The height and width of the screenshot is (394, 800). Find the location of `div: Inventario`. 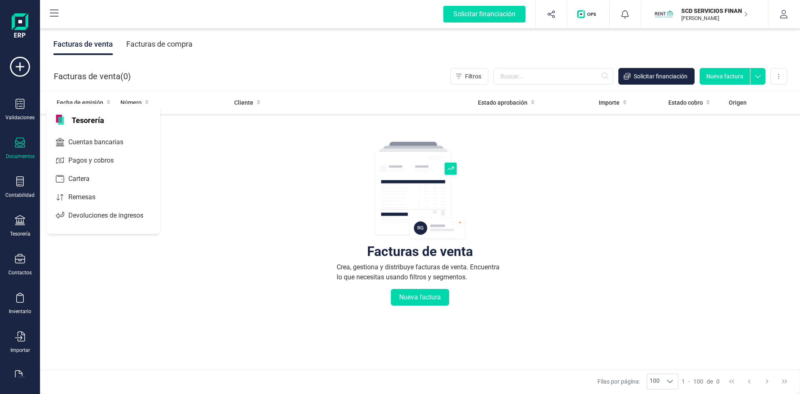

div: Inventario is located at coordinates (20, 311).